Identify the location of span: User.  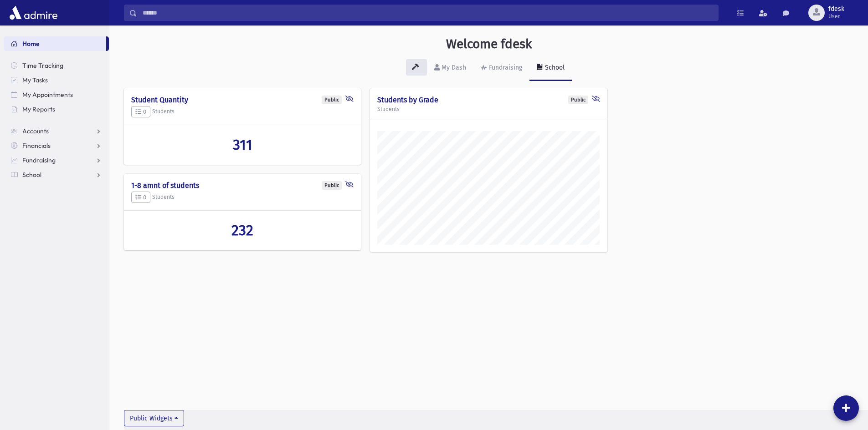
(837, 16).